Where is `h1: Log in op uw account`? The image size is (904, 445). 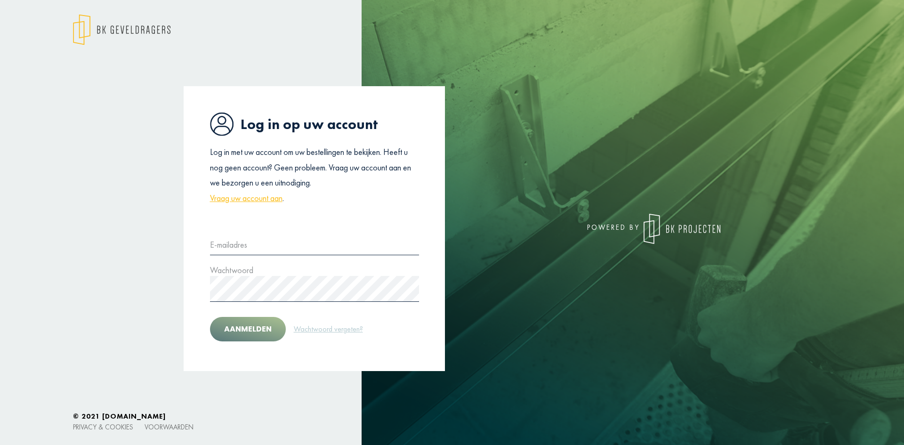 h1: Log in op uw account is located at coordinates (315, 124).